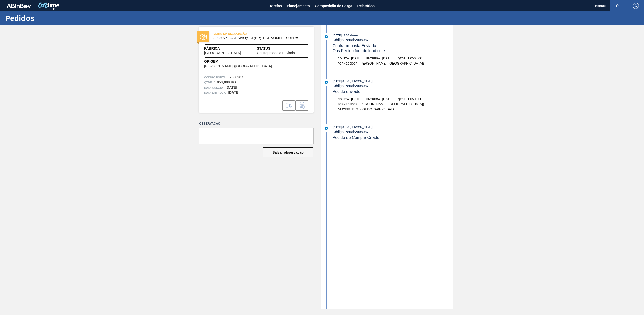  Describe the element at coordinates (344, 109) in the screenshot. I see `span: Destino:` at that location.